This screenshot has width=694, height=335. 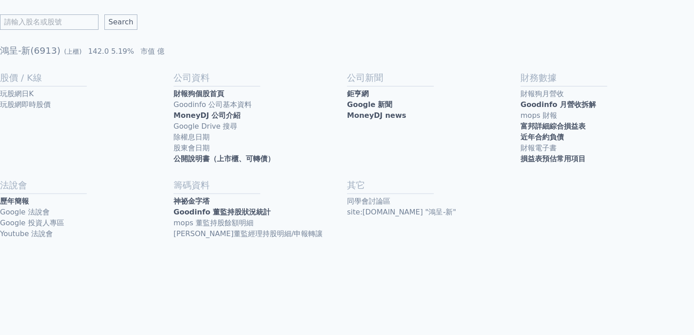 What do you see at coordinates (607, 116) in the screenshot?
I see `a: mops 財報` at bounding box center [607, 116].